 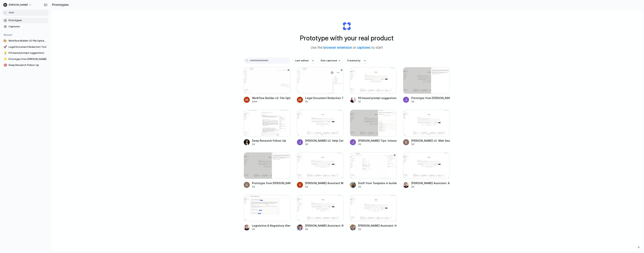 What do you see at coordinates (302, 60) in the screenshot?
I see `span: Last edited` at bounding box center [302, 60].